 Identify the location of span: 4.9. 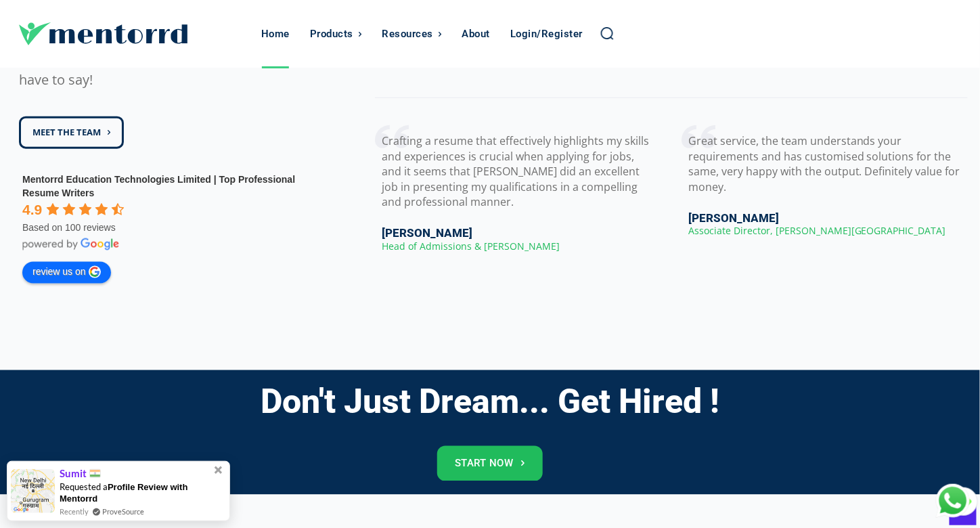
(32, 209).